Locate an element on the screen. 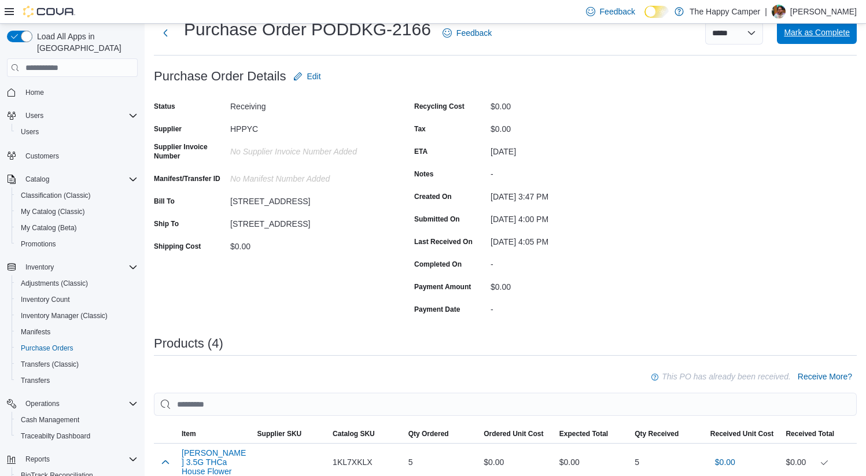 Image resolution: width=866 pixels, height=476 pixels. span: Inventory Count is located at coordinates (77, 300).